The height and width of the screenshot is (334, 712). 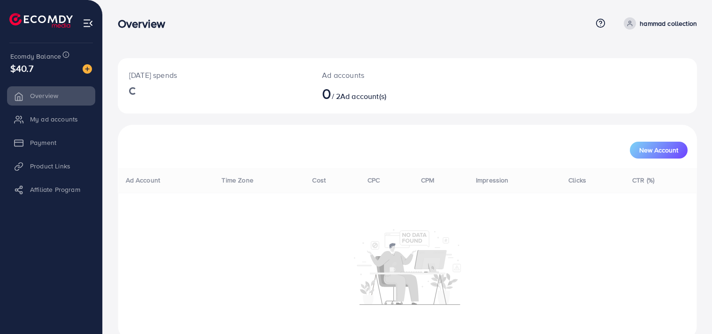 What do you see at coordinates (22, 68) in the screenshot?
I see `span: $40.7` at bounding box center [22, 68].